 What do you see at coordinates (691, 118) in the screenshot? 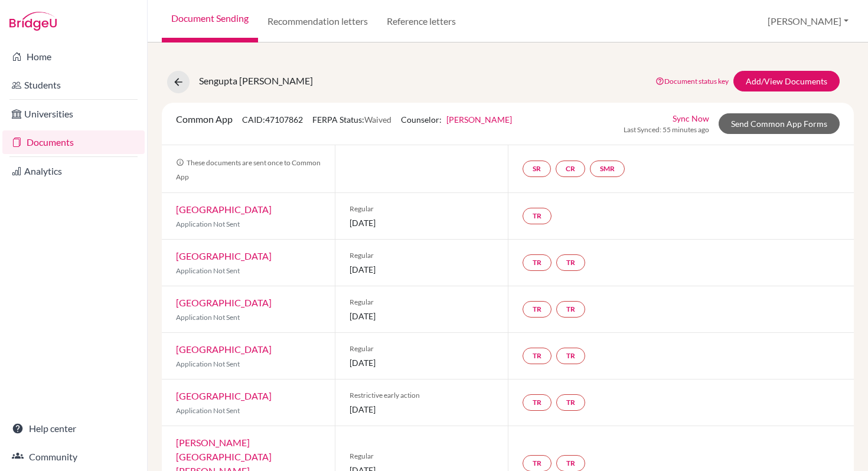
I see `a: Sync Now` at bounding box center [691, 118].